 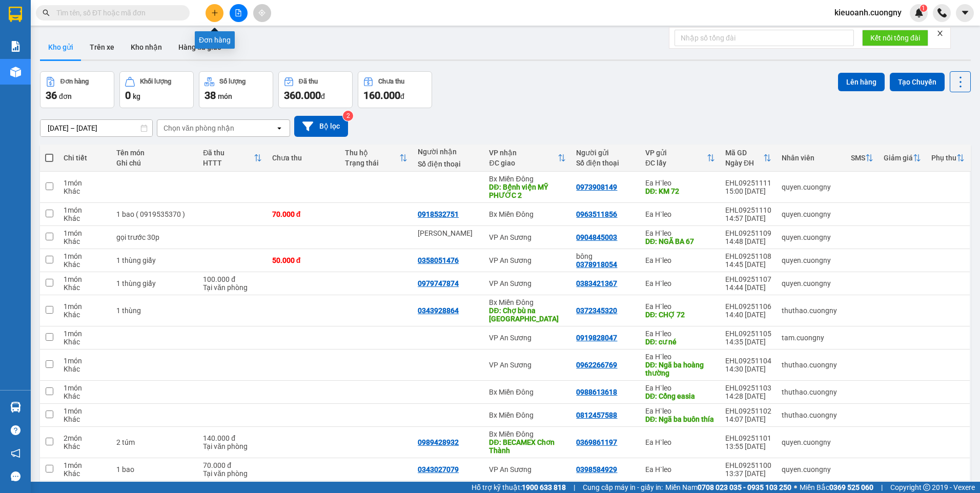 I want to click on div: Nhân viên, so click(x=811, y=158).